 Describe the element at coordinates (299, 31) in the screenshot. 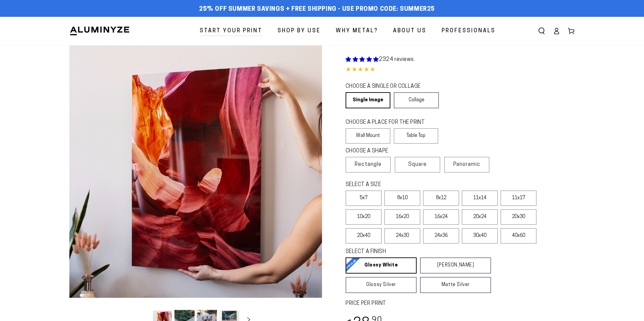

I see `a: Shop By Use` at that location.